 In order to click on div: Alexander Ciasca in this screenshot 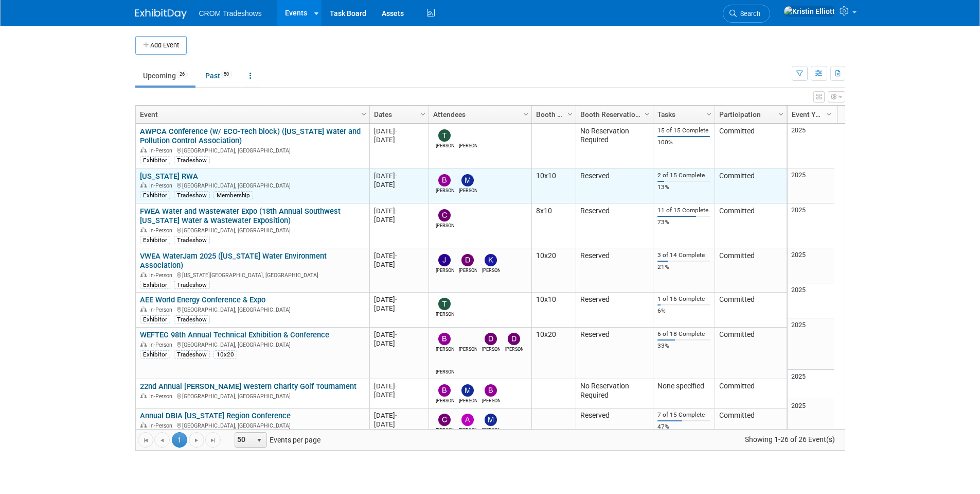, I will do `click(467, 429)`.